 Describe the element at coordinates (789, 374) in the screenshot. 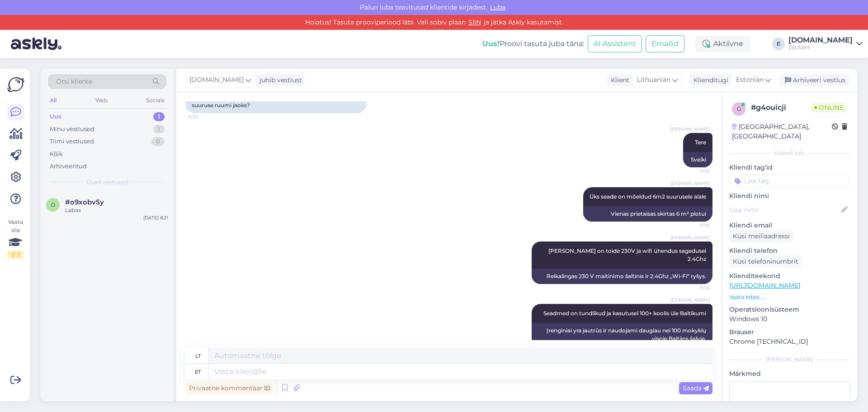

I see `p: Märkmed` at that location.